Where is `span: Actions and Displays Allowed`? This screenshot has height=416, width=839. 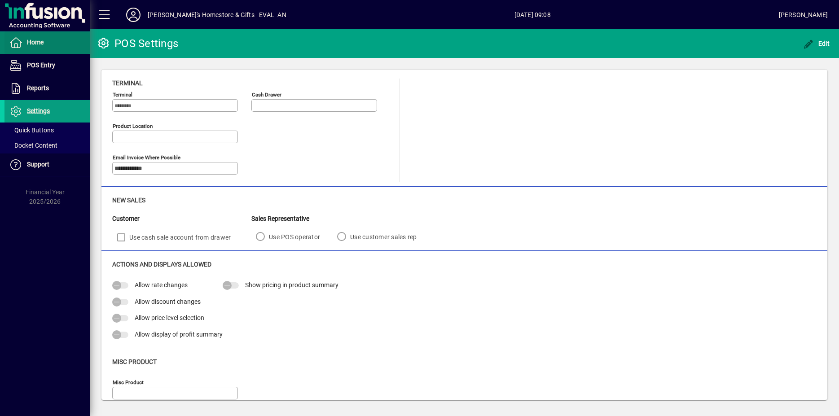
span: Actions and Displays Allowed is located at coordinates (162, 264).